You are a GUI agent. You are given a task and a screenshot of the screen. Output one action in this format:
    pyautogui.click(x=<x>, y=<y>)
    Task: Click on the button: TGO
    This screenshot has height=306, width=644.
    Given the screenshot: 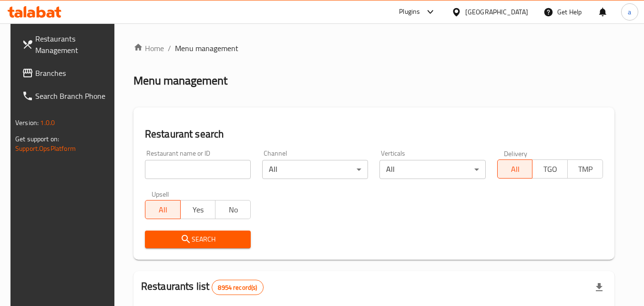 What is the action you would take?
    pyautogui.click(x=549, y=169)
    